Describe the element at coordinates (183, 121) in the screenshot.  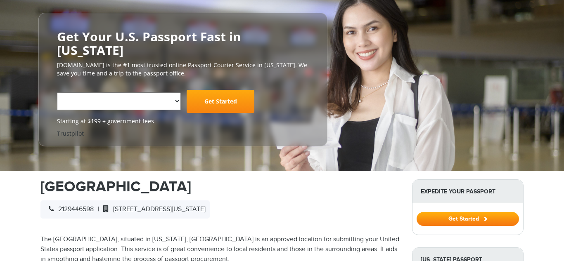
I see `span: Starting at $199 + government fees` at that location.